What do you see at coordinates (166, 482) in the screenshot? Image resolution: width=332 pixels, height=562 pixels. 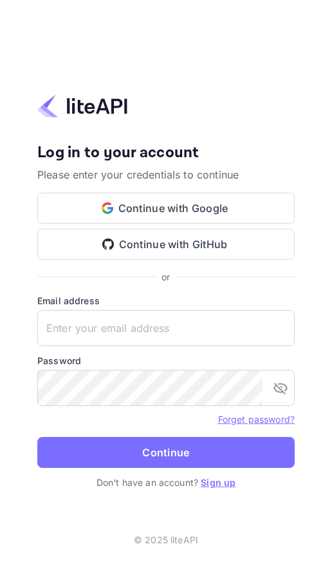 I see `p: Don't have an account?` at bounding box center [166, 482].